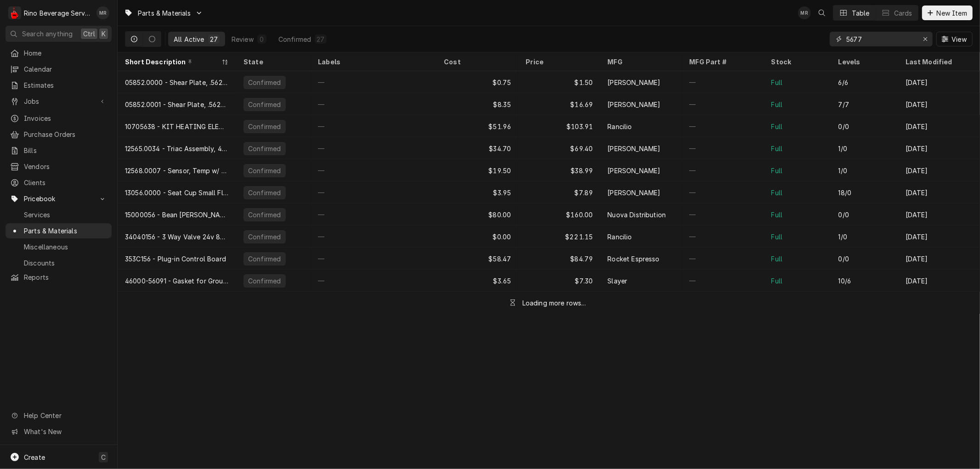 This screenshot has width=980, height=469. What do you see at coordinates (65, 53) in the screenshot?
I see `span: Home` at bounding box center [65, 53].